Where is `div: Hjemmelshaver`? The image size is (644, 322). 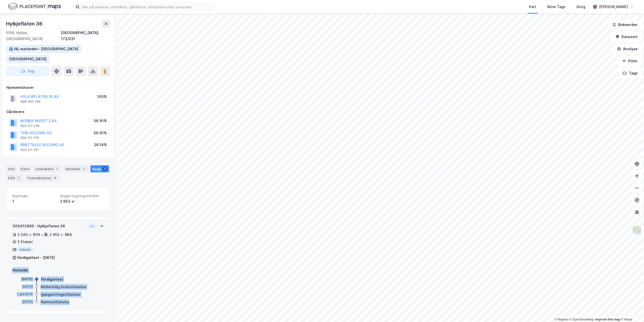 div: Hjemmelshaver is located at coordinates (58, 87).